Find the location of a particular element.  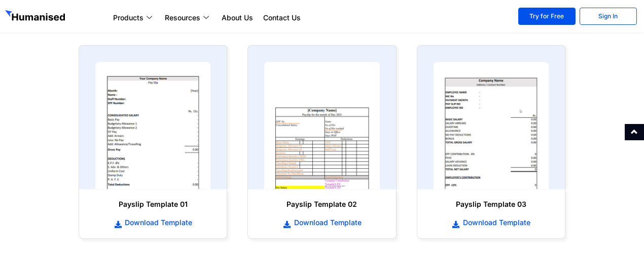

a: Try for Free is located at coordinates (547, 16).